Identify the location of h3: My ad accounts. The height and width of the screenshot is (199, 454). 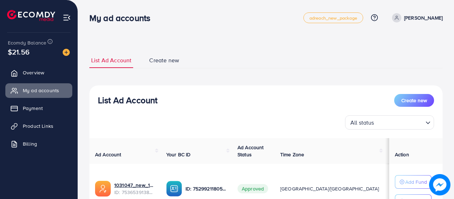
(123, 18).